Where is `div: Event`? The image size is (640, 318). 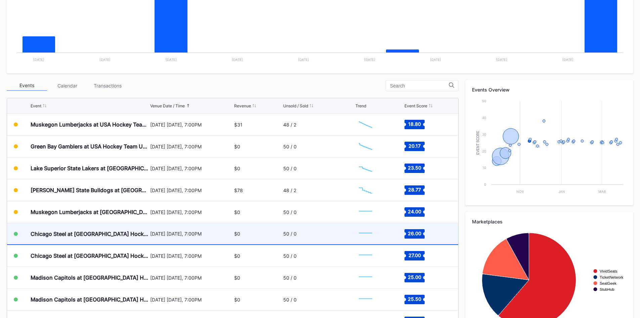
div: Event is located at coordinates (36, 106).